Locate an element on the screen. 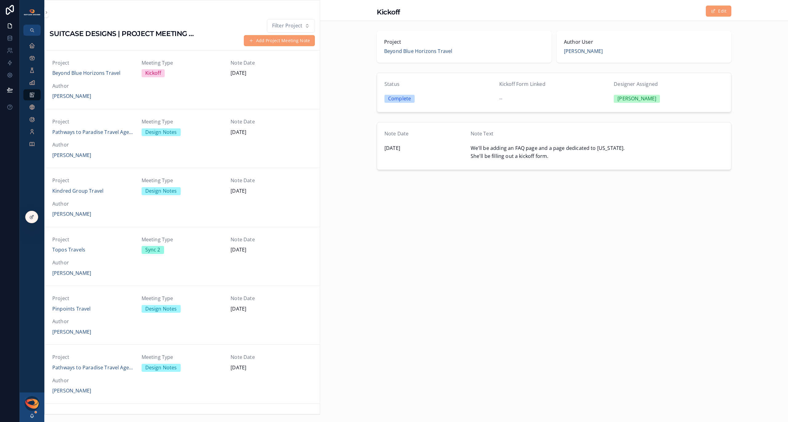 This screenshot has width=788, height=422. h1: SUITCASE DESIGNS | PROJECT MEETING NOTES is located at coordinates (124, 34).